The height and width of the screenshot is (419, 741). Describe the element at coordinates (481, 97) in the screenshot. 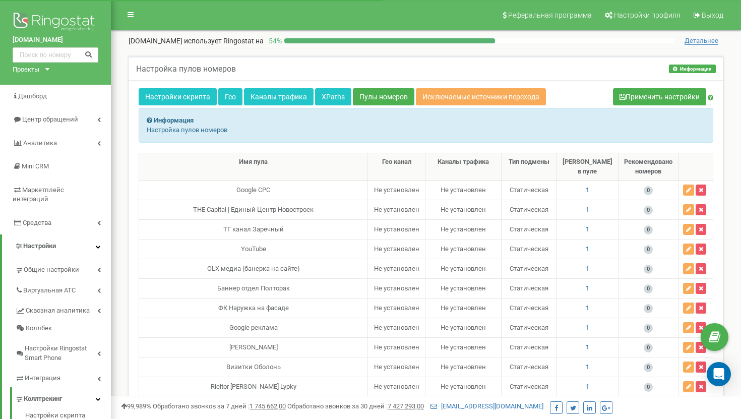

I see `a: Исключаемые источники перехода` at that location.